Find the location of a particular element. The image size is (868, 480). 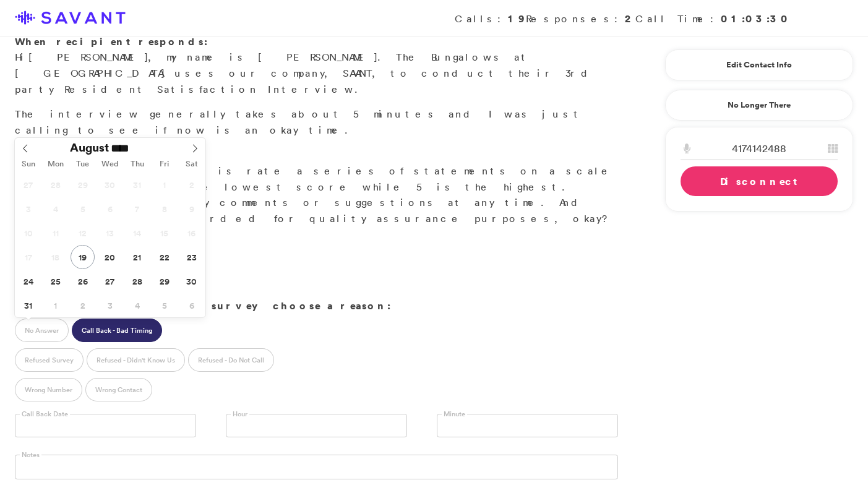

a: Edit Contact Info is located at coordinates (759, 65).